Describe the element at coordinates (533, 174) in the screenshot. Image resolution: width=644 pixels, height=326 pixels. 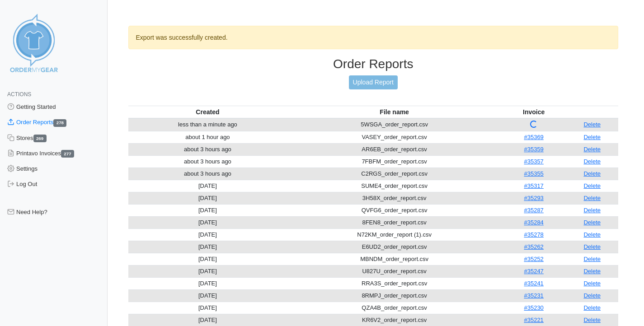
I see `a: #35355` at that location.